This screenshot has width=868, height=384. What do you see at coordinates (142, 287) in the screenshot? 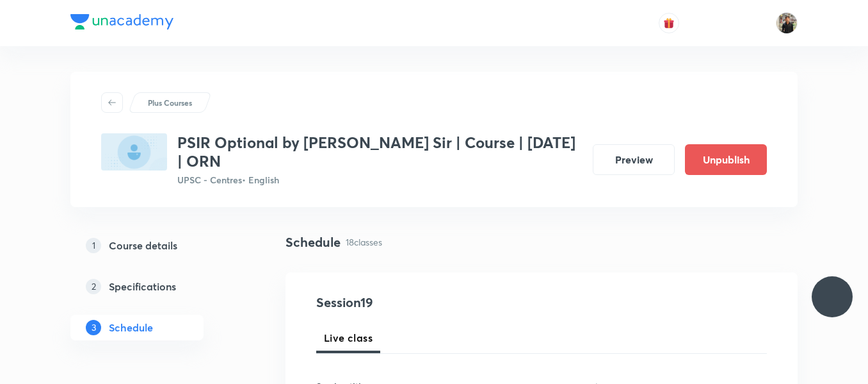
I see `h5: Specifications` at bounding box center [142, 287].